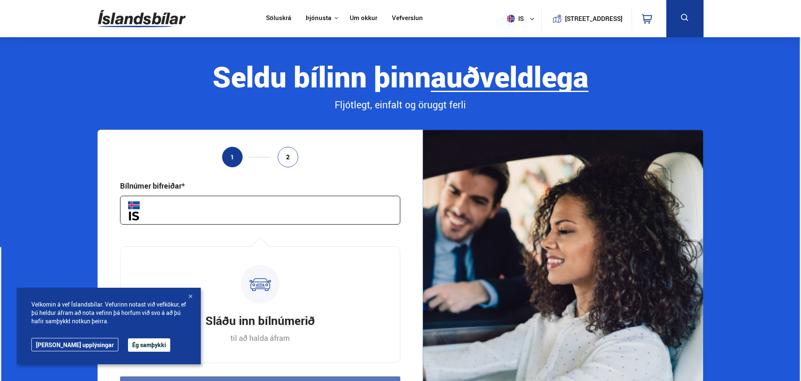 Image resolution: width=801 pixels, height=381 pixels. Describe the element at coordinates (142, 18) in the screenshot. I see `img: G0Ugv5HjCgRt.svg` at that location.